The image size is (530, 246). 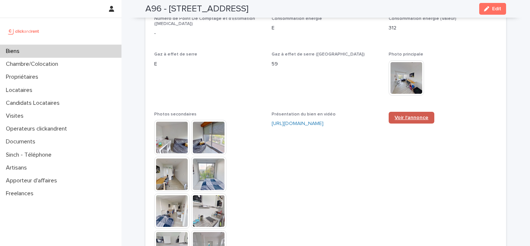 I want to click on span: Photos secondaires, so click(x=175, y=114).